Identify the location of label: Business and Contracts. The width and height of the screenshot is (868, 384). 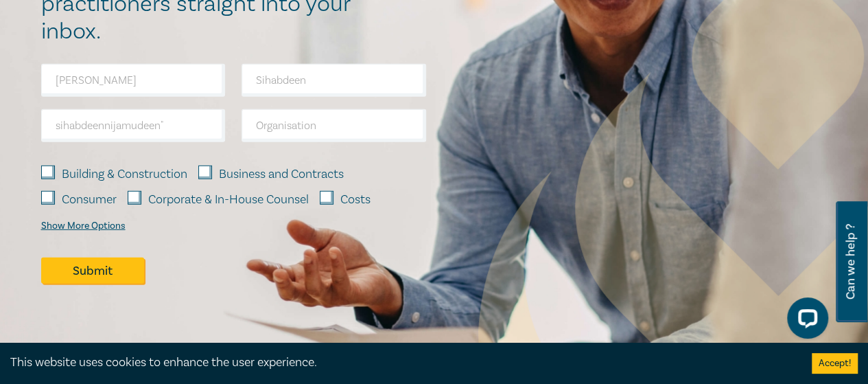
(281, 175).